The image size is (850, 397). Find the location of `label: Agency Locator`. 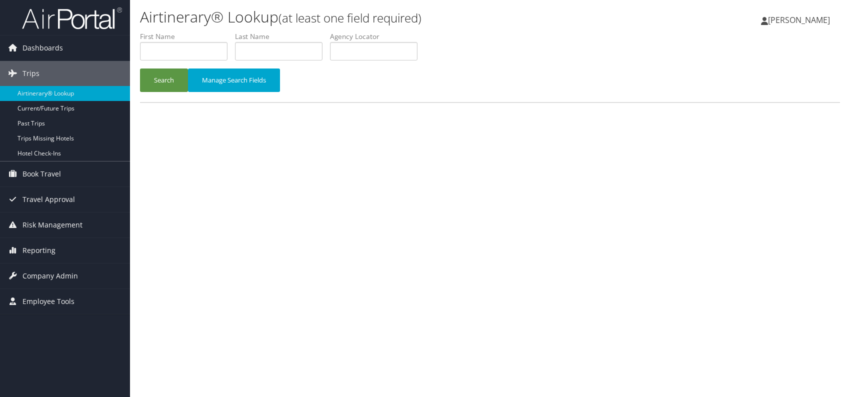

label: Agency Locator is located at coordinates (378, 37).